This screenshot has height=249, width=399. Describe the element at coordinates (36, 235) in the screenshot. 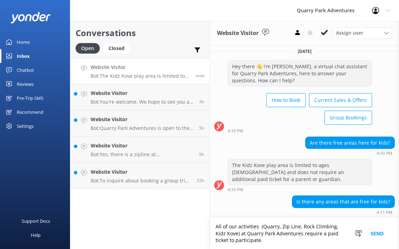

I see `div: Help` at that location.